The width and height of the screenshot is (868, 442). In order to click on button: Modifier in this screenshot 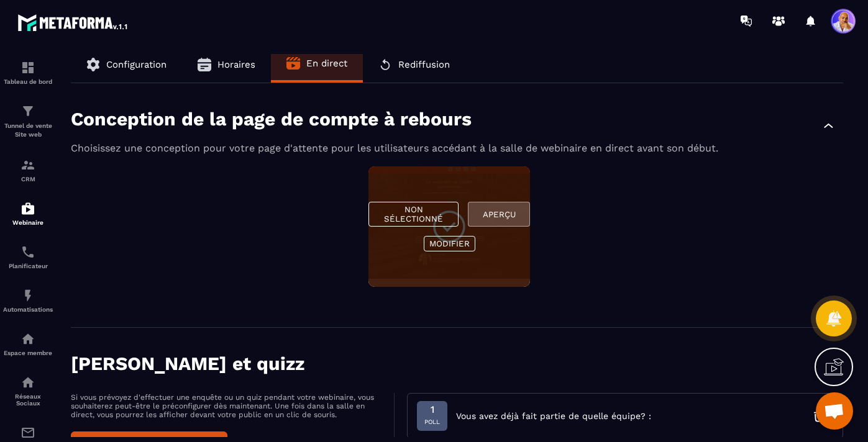, I will do `click(450, 243)`.